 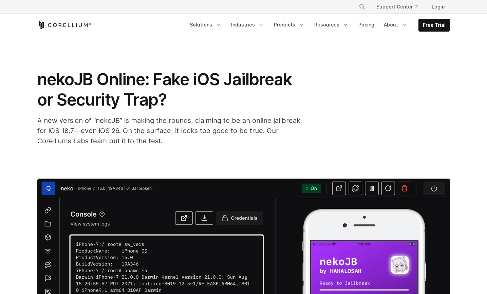 What do you see at coordinates (362, 7) in the screenshot?
I see `button: Search` at bounding box center [362, 7].